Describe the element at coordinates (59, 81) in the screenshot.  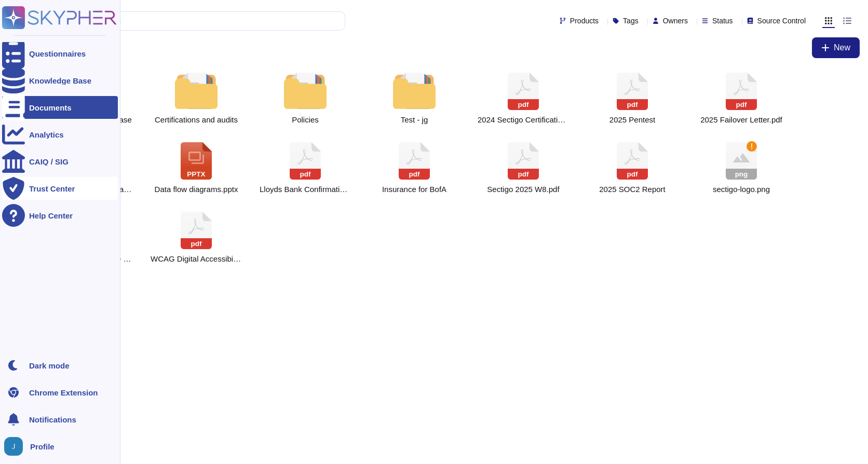
I see `a: Knowledge Base` at that location.